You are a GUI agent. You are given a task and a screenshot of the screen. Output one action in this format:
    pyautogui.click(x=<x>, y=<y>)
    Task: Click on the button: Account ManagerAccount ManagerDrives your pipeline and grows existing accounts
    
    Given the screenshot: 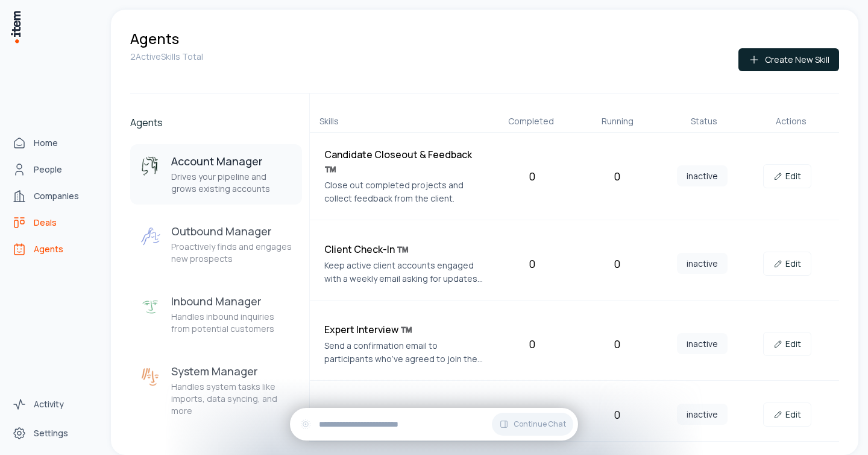 What is the action you would take?
    pyautogui.click(x=216, y=174)
    